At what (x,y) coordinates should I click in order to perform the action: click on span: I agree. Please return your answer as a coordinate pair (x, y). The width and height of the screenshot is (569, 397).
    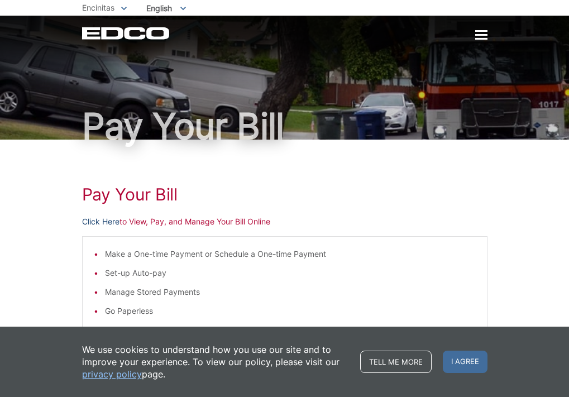
    Looking at the image, I should click on (465, 362).